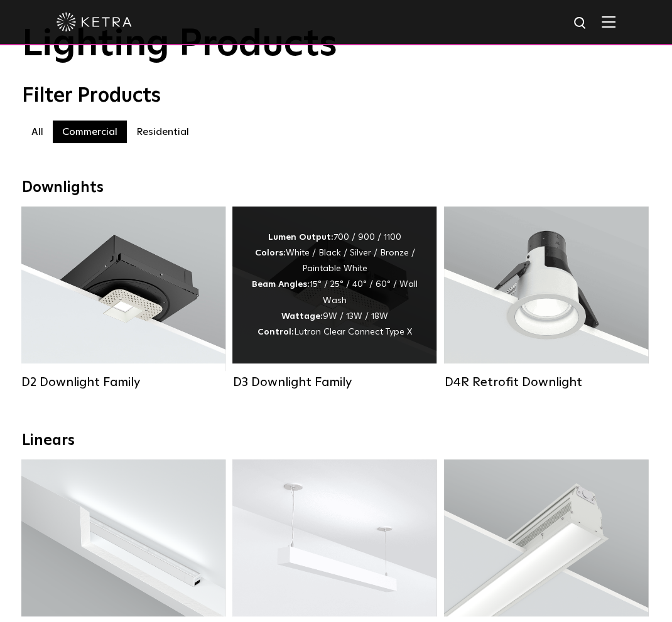 The image size is (672, 622). I want to click on strong: Colors:, so click(270, 253).